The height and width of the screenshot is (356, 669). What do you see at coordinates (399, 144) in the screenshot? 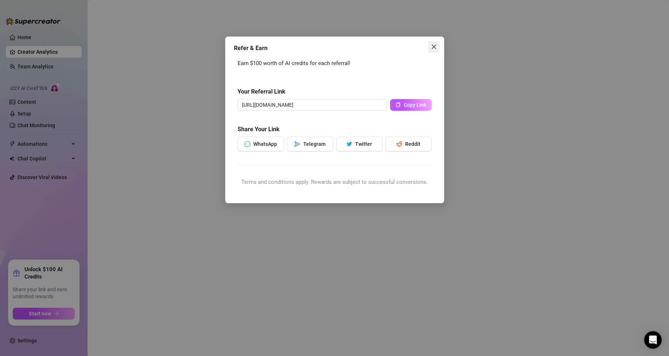
I see `span: reddit` at bounding box center [399, 144].